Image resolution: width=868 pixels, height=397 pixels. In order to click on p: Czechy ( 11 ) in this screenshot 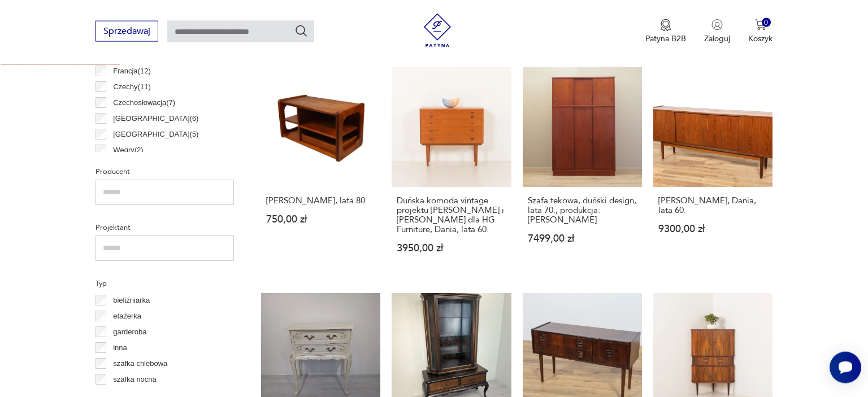, I will do `click(132, 87)`.